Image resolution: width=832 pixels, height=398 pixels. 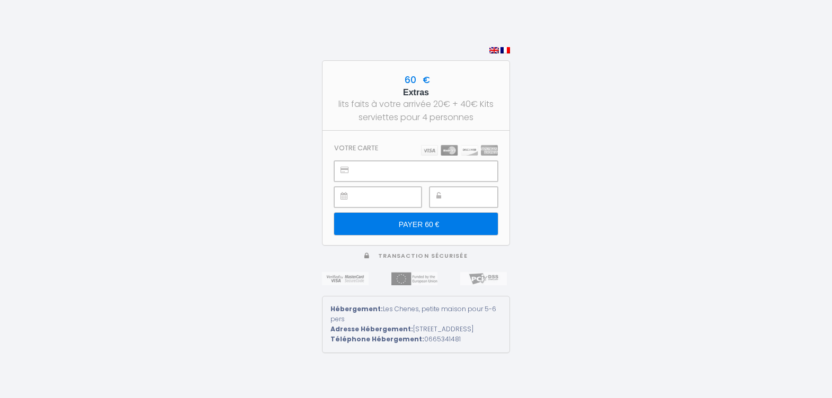 I want to click on strong: Hébergement:, so click(x=357, y=309).